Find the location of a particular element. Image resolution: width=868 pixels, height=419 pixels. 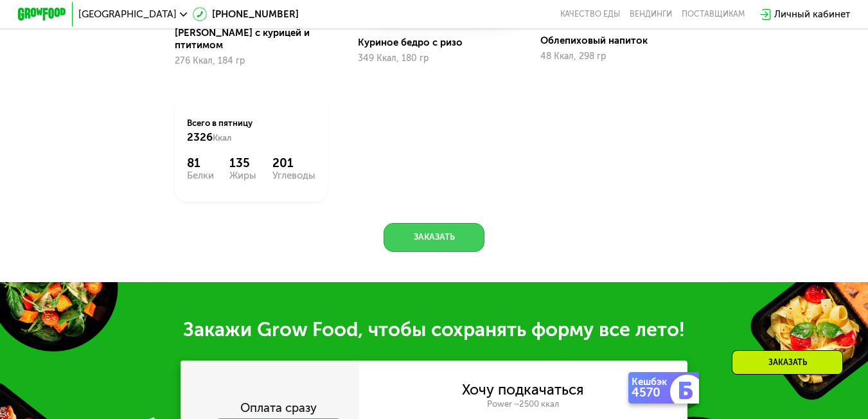

span: Ккал is located at coordinates (222, 137).